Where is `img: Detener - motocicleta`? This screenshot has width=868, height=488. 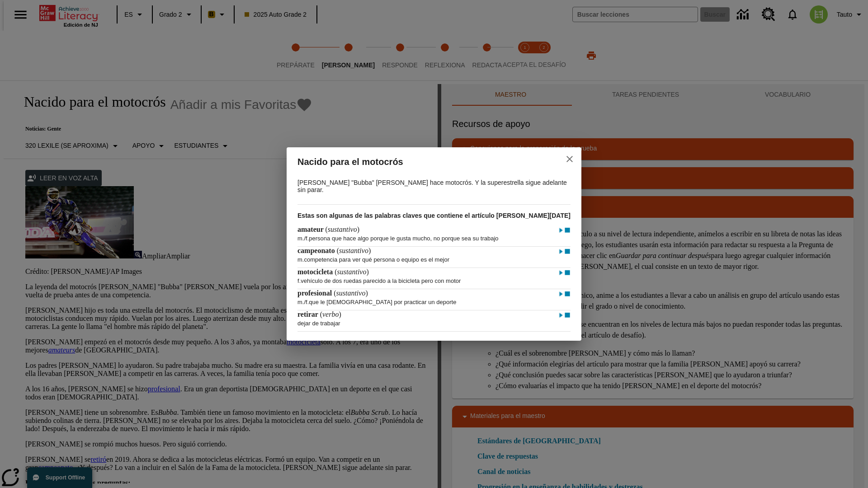
img: Detener - motocicleta is located at coordinates (567, 273).